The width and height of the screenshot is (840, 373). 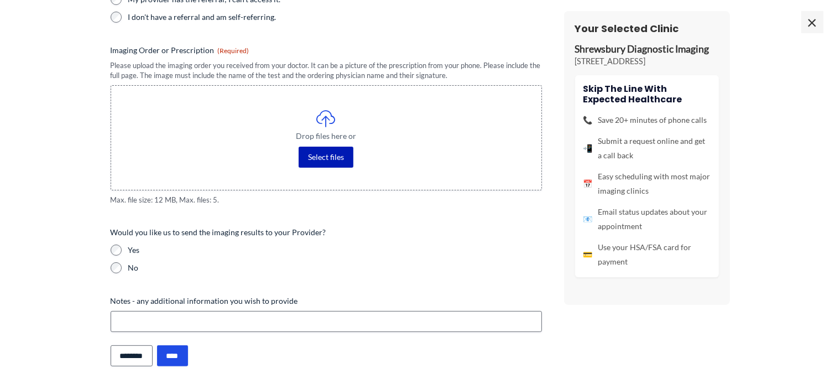 I want to click on h4: Skip the line with Expected Healthcare, so click(x=647, y=94).